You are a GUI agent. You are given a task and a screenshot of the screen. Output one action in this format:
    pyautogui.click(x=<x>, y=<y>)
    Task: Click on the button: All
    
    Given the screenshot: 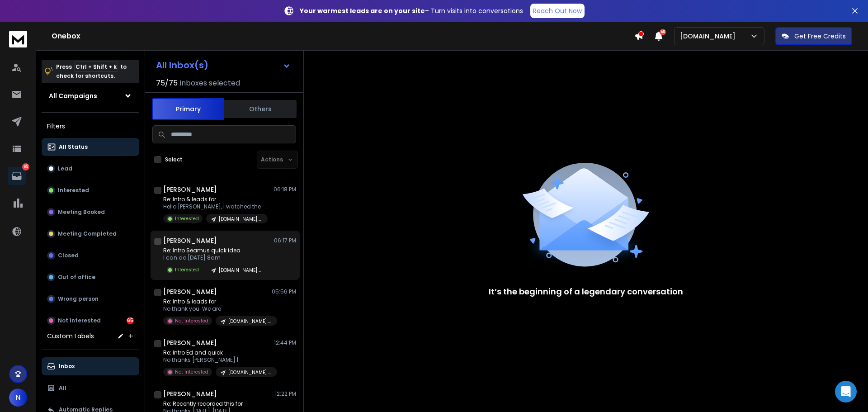 What is the action you would take?
    pyautogui.click(x=90, y=388)
    